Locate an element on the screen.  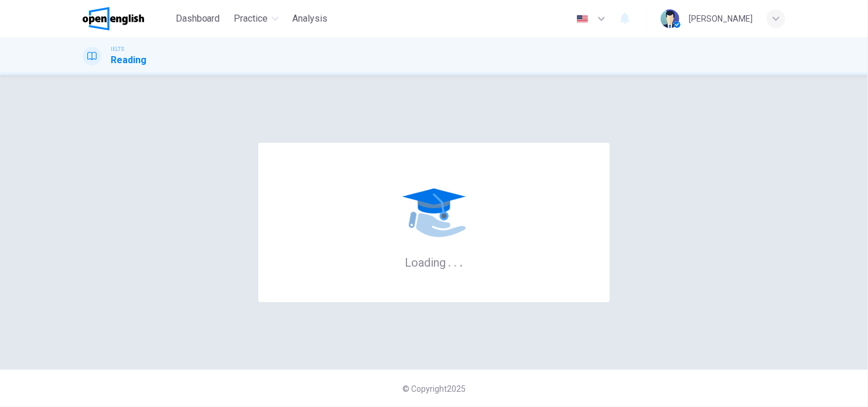
span: Practice is located at coordinates (251, 19).